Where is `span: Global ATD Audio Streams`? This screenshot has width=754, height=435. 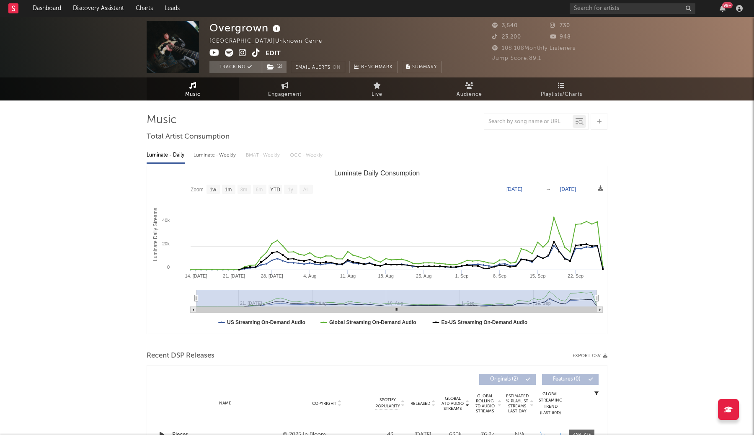
span: Global ATD Audio Streams is located at coordinates (452, 404).